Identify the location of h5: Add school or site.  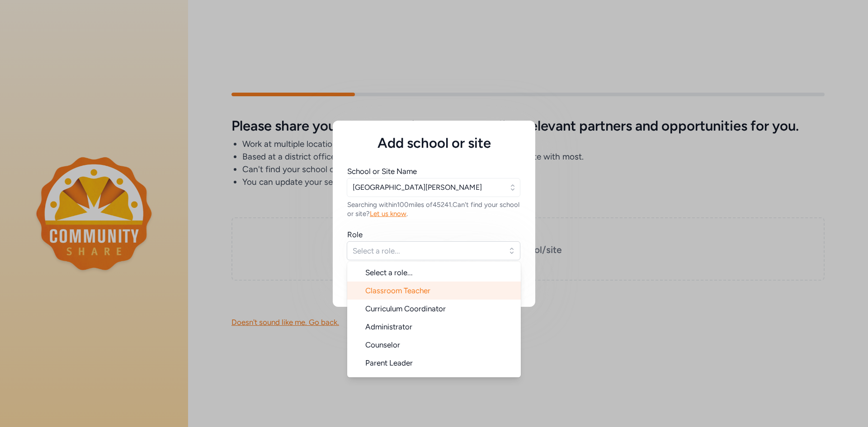
(434, 143).